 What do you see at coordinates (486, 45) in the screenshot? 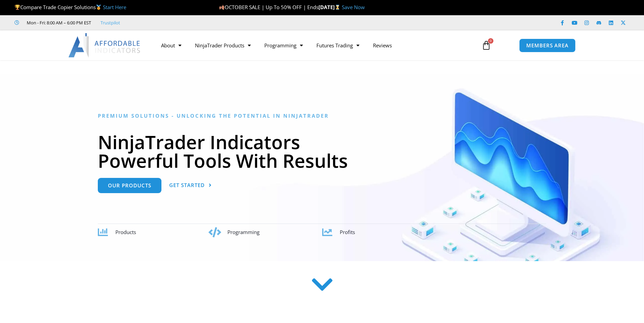
I see `a: 0` at bounding box center [486, 45].